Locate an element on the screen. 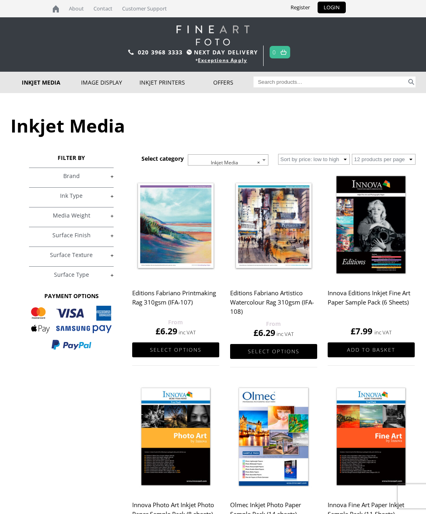  h3: FILTER BY is located at coordinates (71, 158).